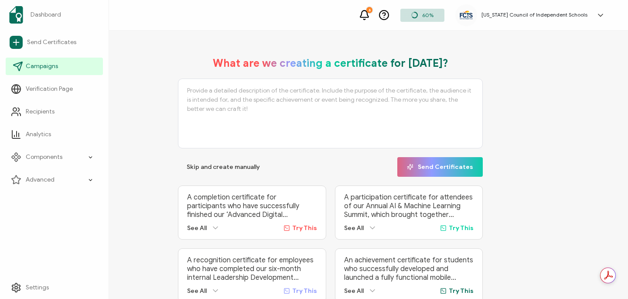 This screenshot has width=628, height=299. I want to click on a: Verification Page, so click(54, 89).